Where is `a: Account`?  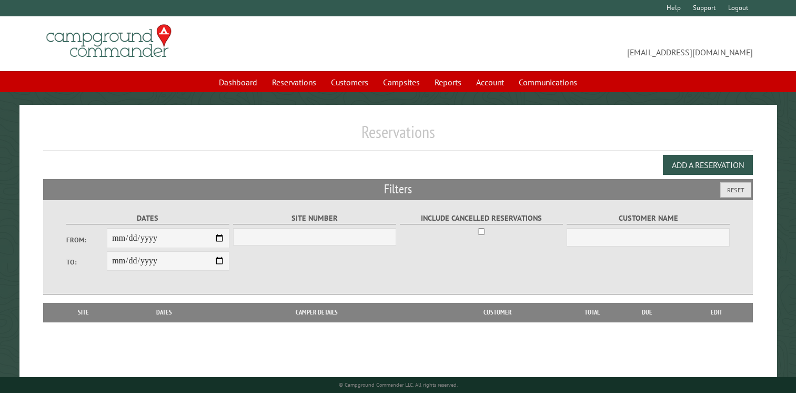
a: Account is located at coordinates (490, 82).